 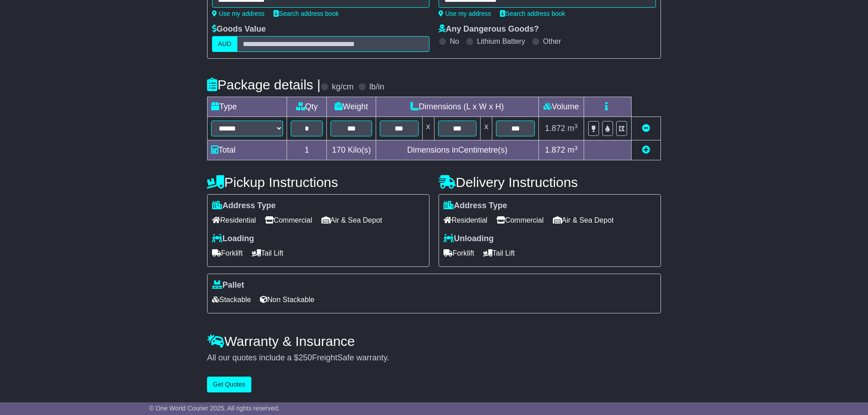 What do you see at coordinates (239, 29) in the screenshot?
I see `label: Goods Value` at bounding box center [239, 29].